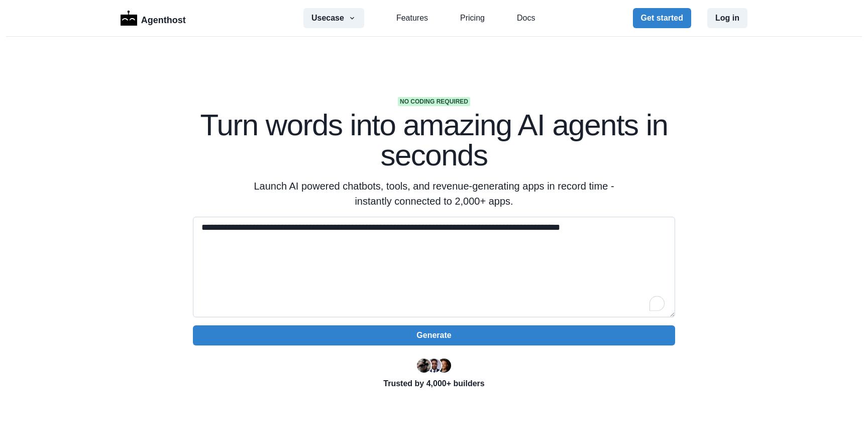 The width and height of the screenshot is (868, 438). I want to click on img: Ryan Florence, so click(424, 365).